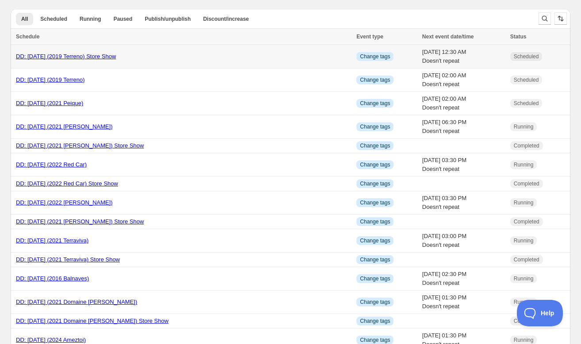 Image resolution: width=581 pixels, height=344 pixels. What do you see at coordinates (448, 37) in the screenshot?
I see `span: Next event date/time` at bounding box center [448, 37].